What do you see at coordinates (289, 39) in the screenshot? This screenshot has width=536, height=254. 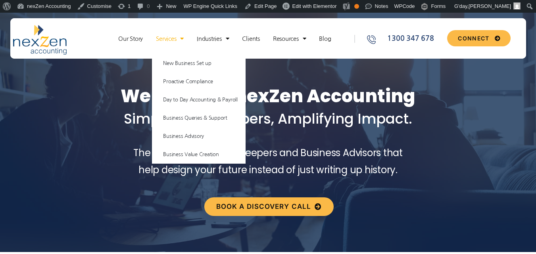 I see `a: Resources` at bounding box center [289, 39].